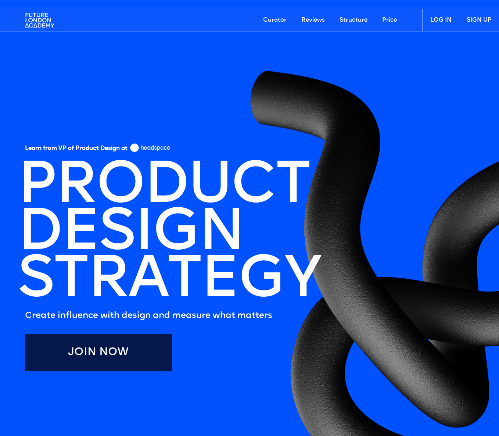 This screenshot has width=499, height=436. Describe the element at coordinates (99, 352) in the screenshot. I see `a: Join Now` at that location.